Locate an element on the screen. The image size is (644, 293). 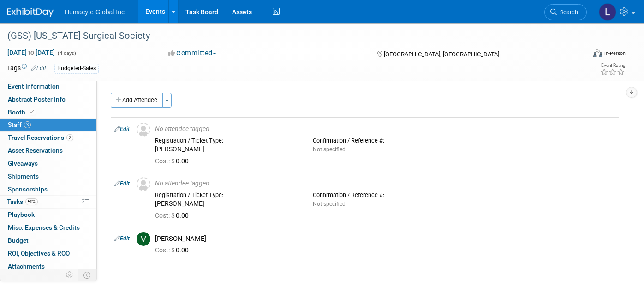
a: Booth is located at coordinates (48, 112).